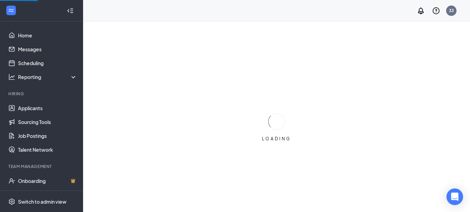 The height and width of the screenshot is (212, 470). I want to click on svg: Settings, so click(12, 201).